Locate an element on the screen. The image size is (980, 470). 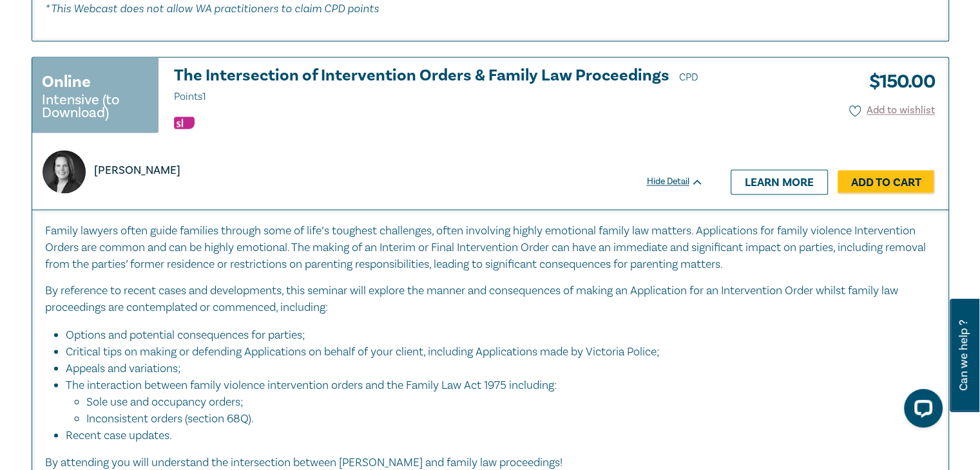
li: Critical tips on making or defending Applications on behalf of your client, including Application... is located at coordinates (494, 352).